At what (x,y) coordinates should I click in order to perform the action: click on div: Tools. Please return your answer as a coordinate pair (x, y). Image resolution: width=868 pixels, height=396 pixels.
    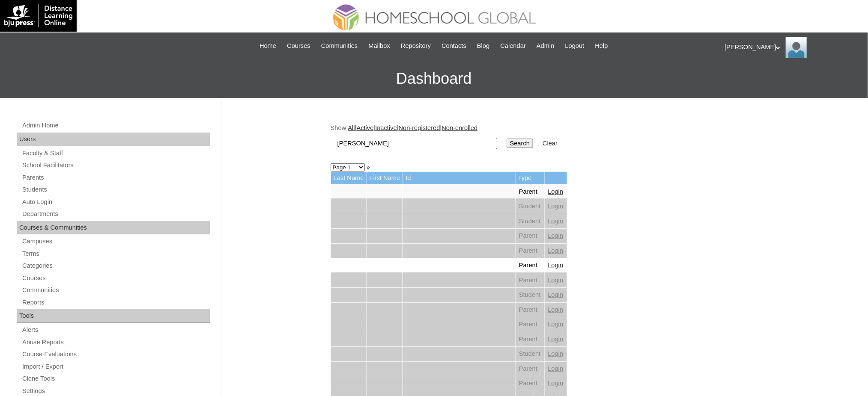
    Looking at the image, I should click on (113, 316).